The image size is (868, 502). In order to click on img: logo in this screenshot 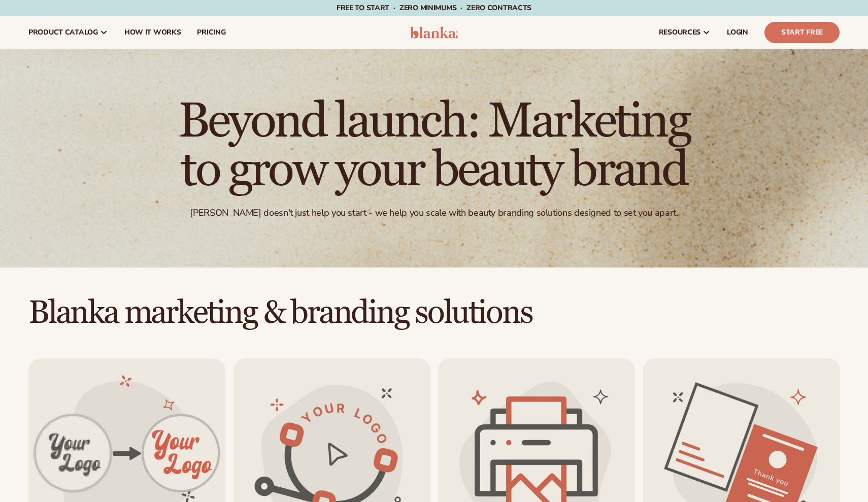, I will do `click(434, 33)`.